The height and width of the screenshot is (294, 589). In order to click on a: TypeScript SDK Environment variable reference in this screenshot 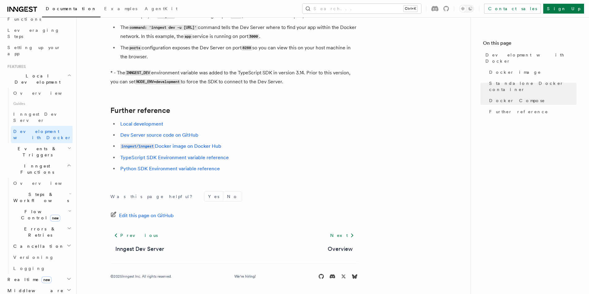, I will do `click(174, 158)`.